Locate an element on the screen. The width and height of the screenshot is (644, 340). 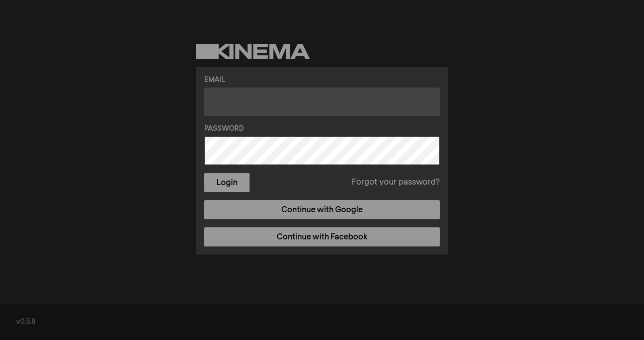
button: Login is located at coordinates (227, 183).